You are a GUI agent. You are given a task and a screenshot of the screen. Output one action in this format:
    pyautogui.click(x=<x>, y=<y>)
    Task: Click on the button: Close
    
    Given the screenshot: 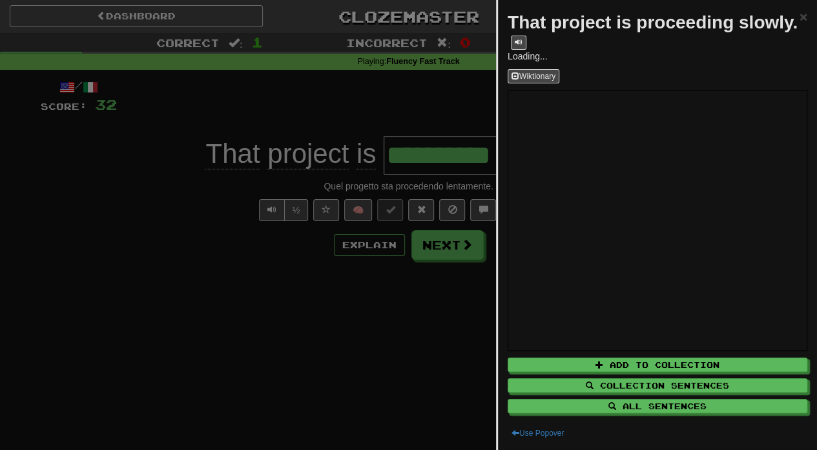 What is the action you would take?
    pyautogui.click(x=804, y=16)
    